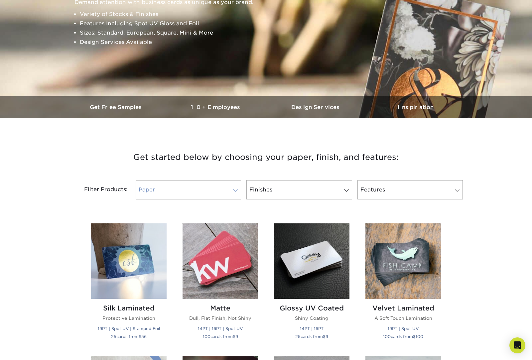 Image resolution: width=532 pixels, height=360 pixels. What do you see at coordinates (403, 261) in the screenshot?
I see `img: Velvet Laminated Business Cards` at bounding box center [403, 261].